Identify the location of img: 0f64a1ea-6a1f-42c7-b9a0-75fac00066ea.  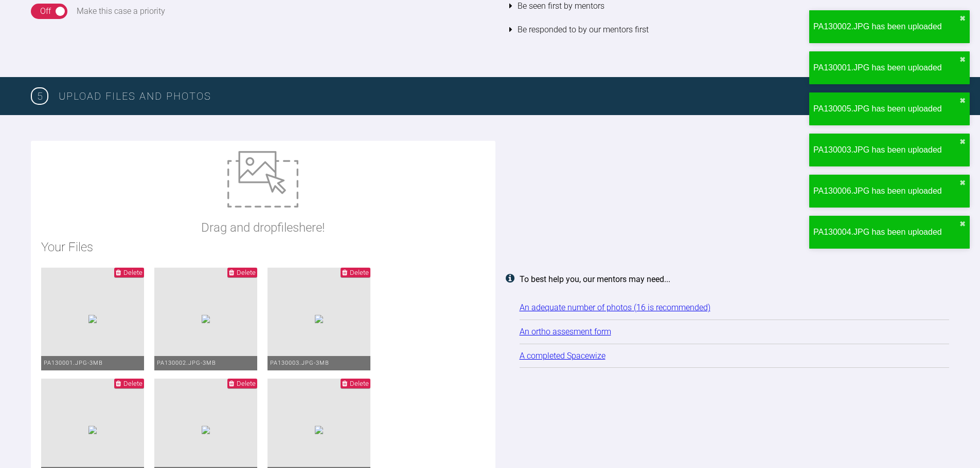
(93, 430).